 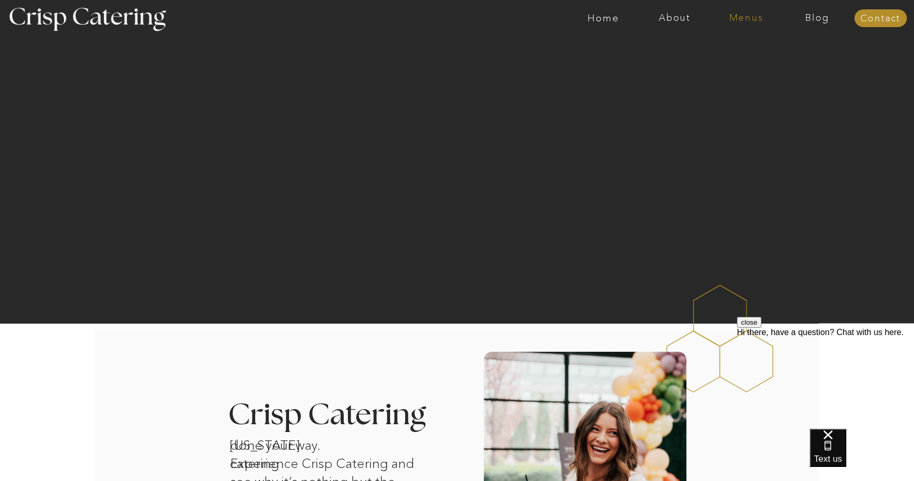 What do you see at coordinates (603, 18) in the screenshot?
I see `a: Home` at bounding box center [603, 18].